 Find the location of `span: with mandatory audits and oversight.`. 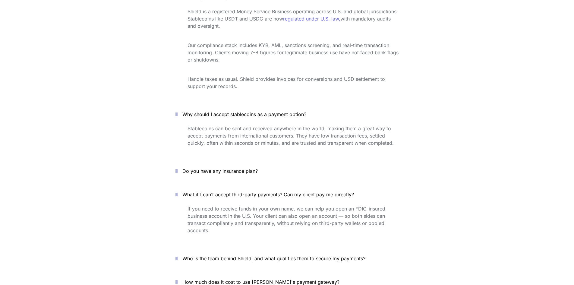

span: with mandatory audits and oversight. is located at coordinates (290, 22).